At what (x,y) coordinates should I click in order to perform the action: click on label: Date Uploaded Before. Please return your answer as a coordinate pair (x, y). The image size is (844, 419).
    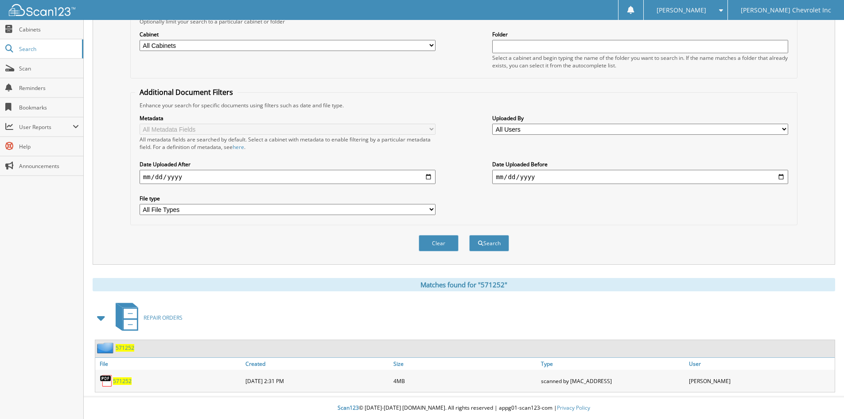
    Looking at the image, I should click on (640, 164).